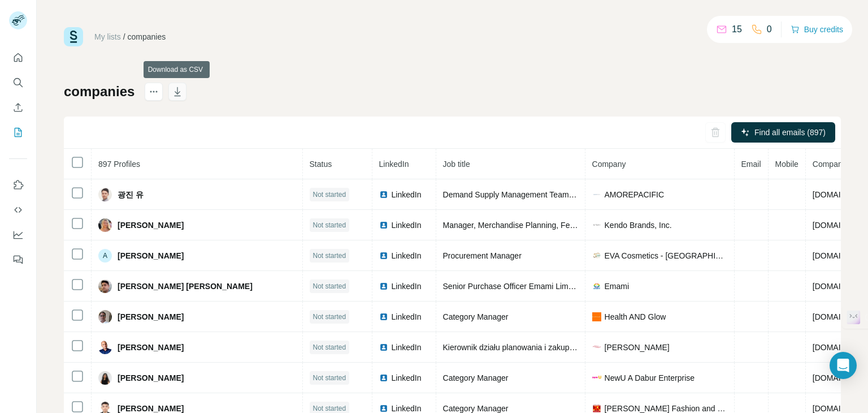  I want to click on h1: companies, so click(99, 92).